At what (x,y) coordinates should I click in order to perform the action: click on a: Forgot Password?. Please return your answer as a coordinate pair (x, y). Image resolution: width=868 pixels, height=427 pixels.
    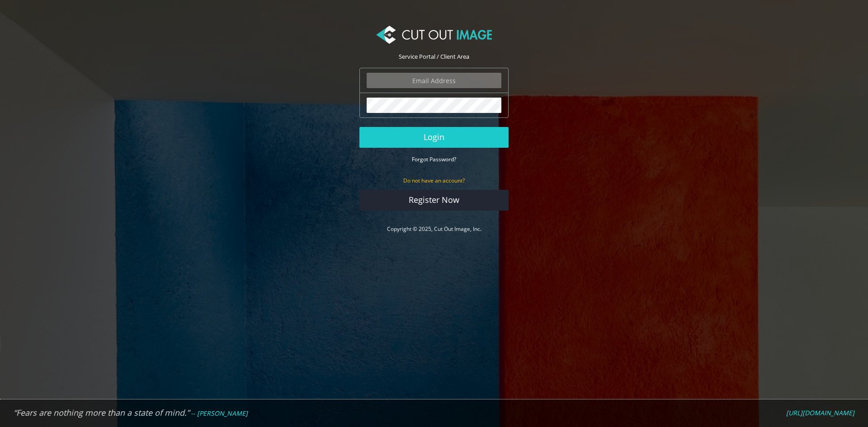
    Looking at the image, I should click on (434, 159).